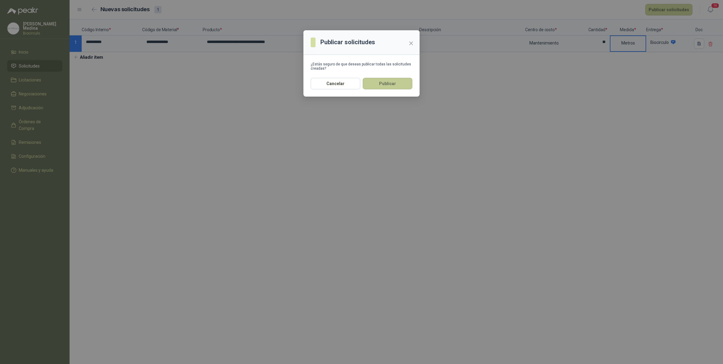 This screenshot has height=364, width=723. I want to click on button: Close, so click(411, 43).